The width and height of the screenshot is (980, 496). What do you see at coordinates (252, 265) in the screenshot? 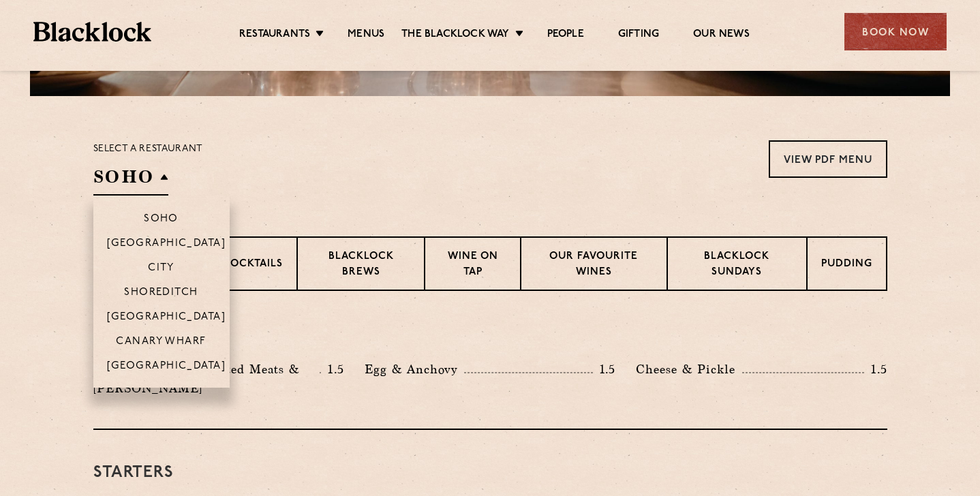
I see `p: Cocktails` at bounding box center [252, 265].